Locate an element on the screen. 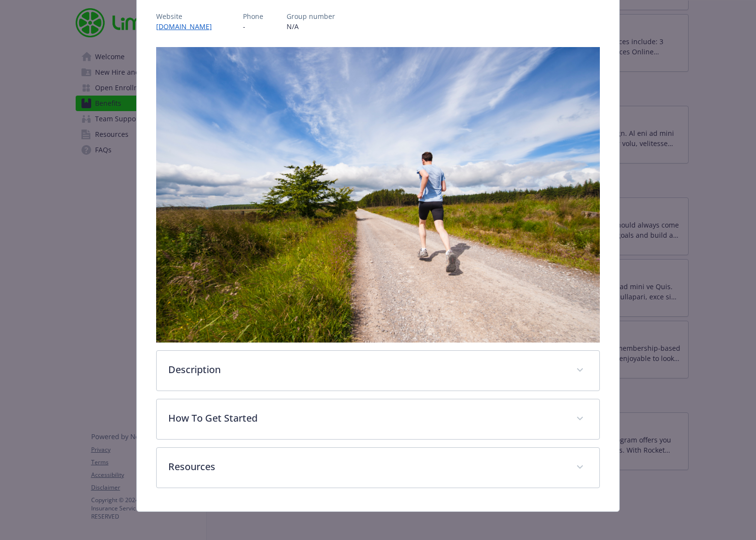 The height and width of the screenshot is (540, 756). div: Description is located at coordinates (378, 370).